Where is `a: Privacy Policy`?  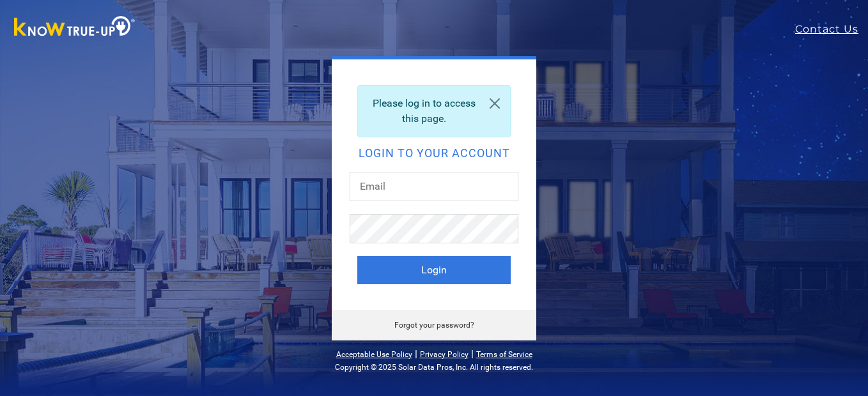
a: Privacy Policy is located at coordinates (444, 355).